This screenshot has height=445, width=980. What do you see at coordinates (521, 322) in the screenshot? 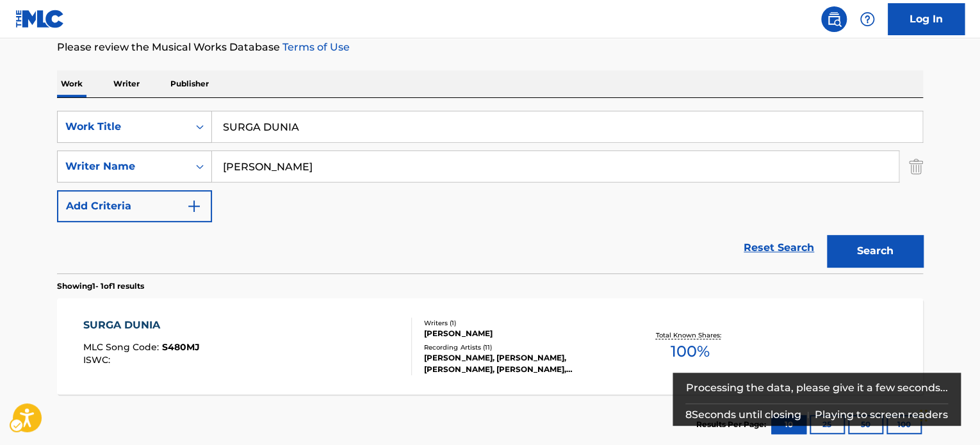
I see `div: Writers ( 1 )` at bounding box center [521, 322].